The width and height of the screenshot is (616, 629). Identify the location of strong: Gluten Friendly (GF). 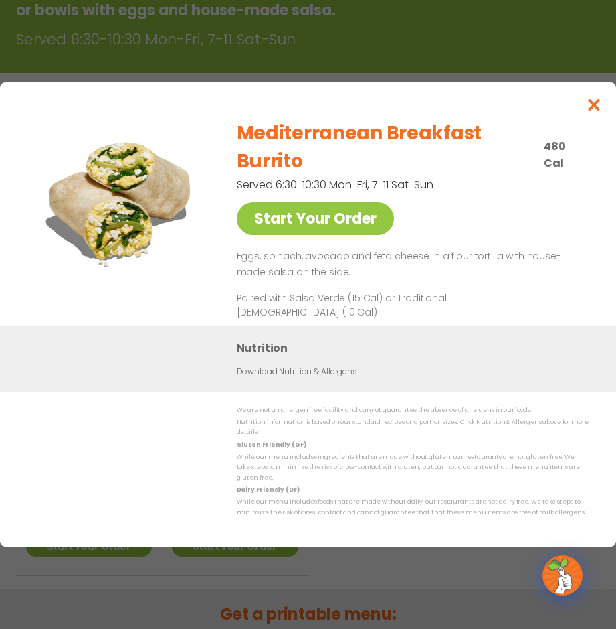
(272, 444).